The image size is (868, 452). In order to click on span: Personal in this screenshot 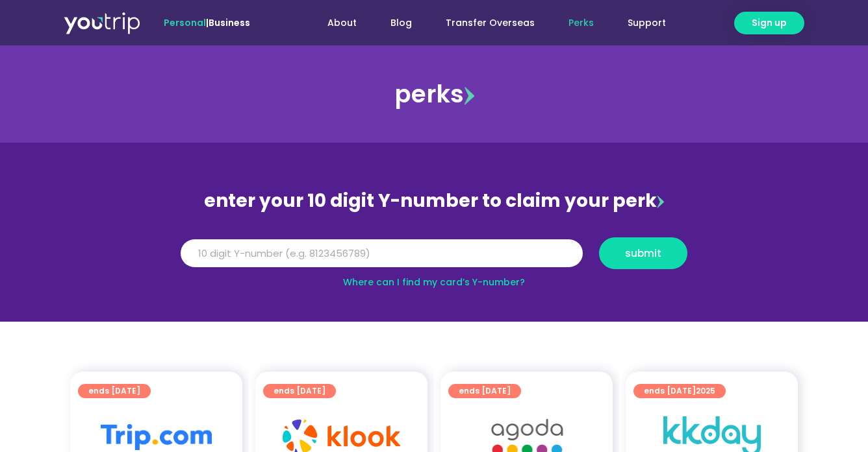, I will do `click(184, 23)`.